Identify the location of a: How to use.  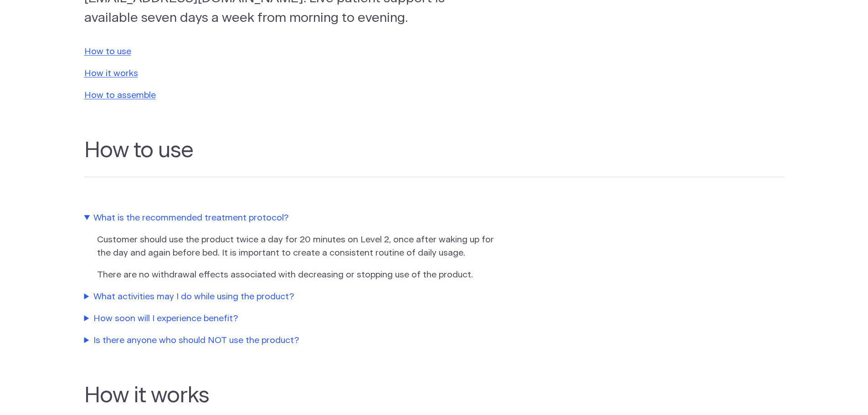
(107, 51).